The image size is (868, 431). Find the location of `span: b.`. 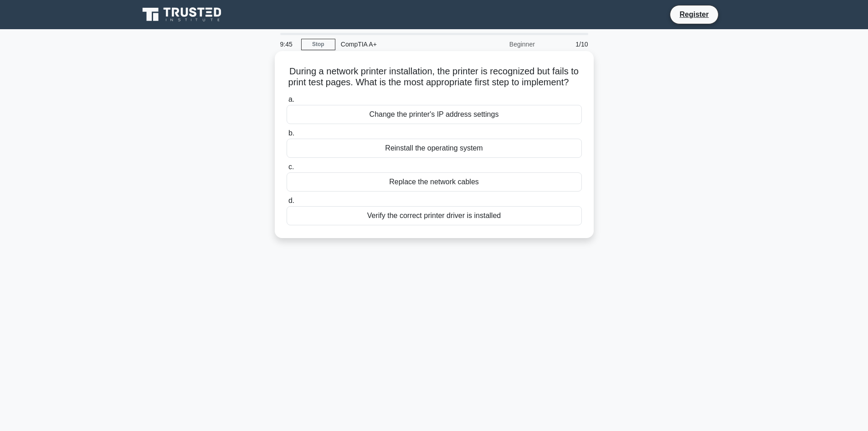

span: b. is located at coordinates (291, 132).